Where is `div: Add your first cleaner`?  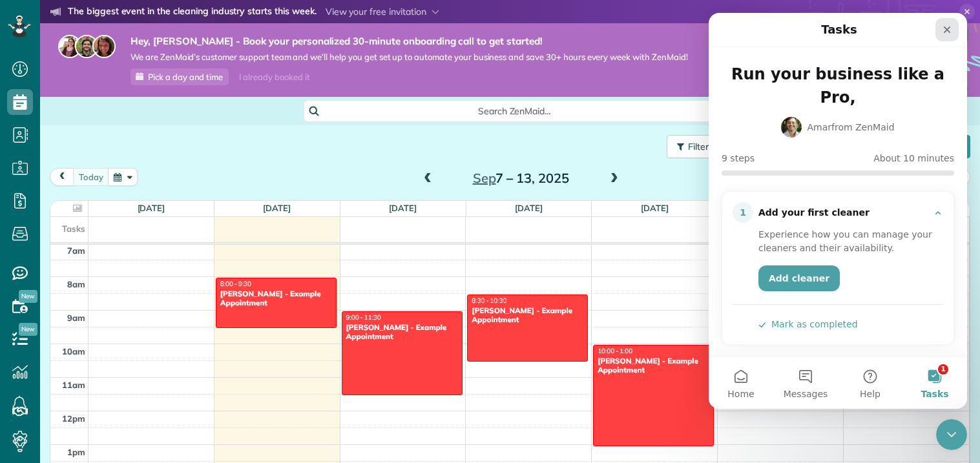 div: Add your first cleaner is located at coordinates (134, 201).